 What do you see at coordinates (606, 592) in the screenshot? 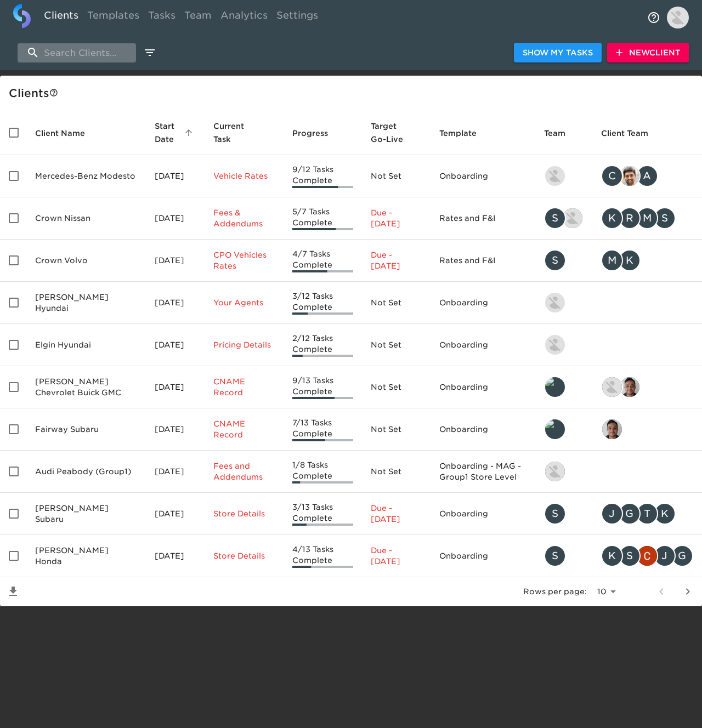
I see `select: rows per page` at bounding box center [606, 592].